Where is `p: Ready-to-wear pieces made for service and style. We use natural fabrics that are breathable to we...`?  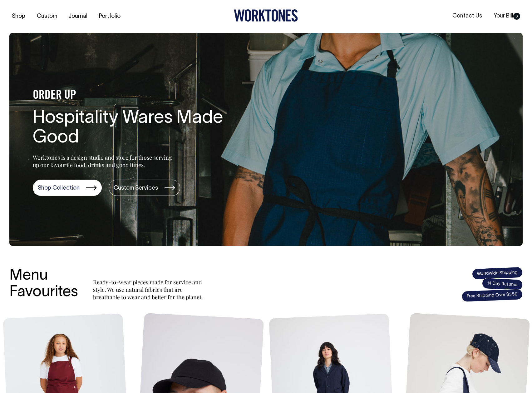
p: Ready-to-wear pieces made for service and style. We use natural fabrics that are breathable to we... is located at coordinates (149, 289).